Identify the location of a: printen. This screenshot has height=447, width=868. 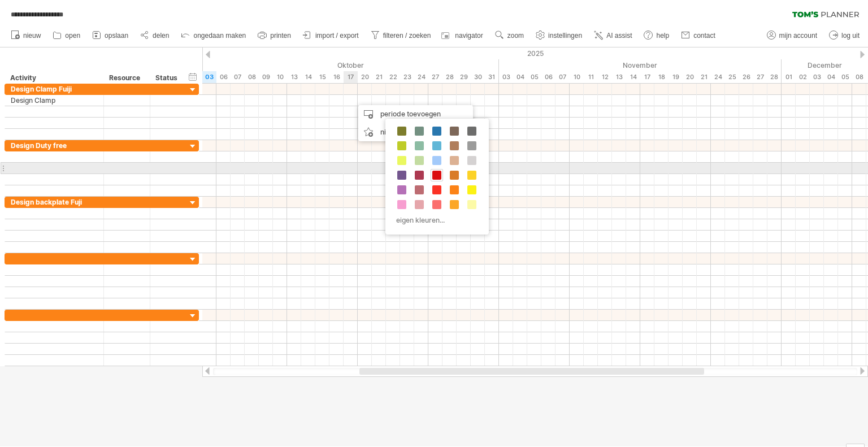
(274, 35).